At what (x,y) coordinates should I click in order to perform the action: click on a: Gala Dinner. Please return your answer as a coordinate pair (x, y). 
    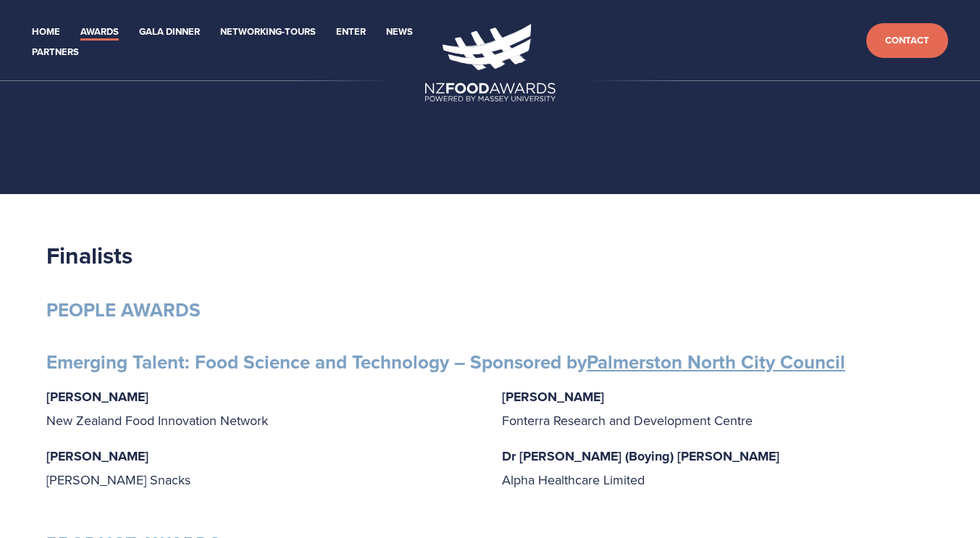
    Looking at the image, I should click on (170, 32).